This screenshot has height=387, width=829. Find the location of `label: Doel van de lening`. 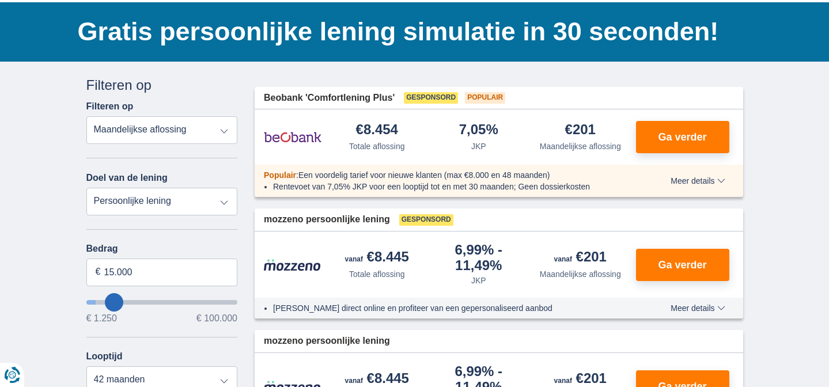

label: Doel van de lening is located at coordinates (127, 178).